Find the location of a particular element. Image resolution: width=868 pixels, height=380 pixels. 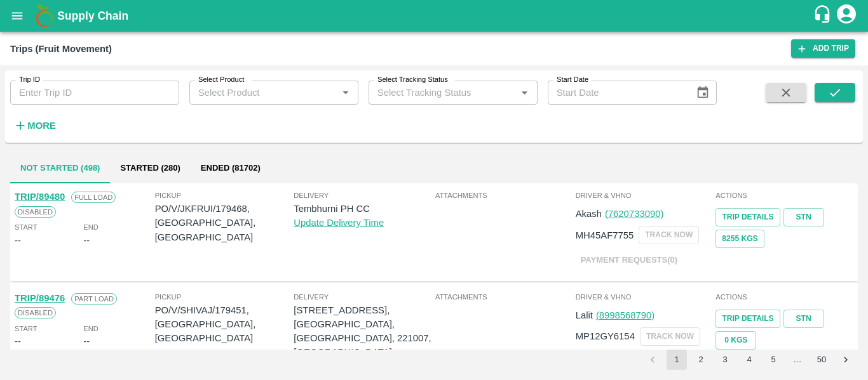

img: logo is located at coordinates (44, 16).